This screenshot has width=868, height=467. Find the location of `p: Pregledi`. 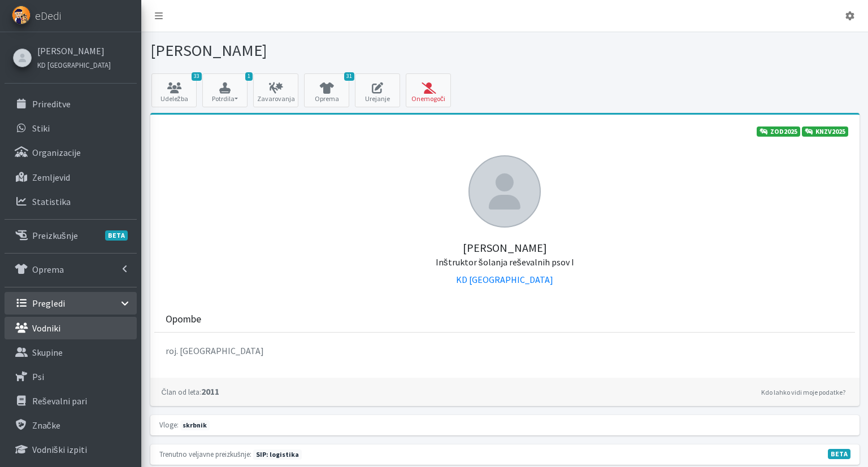

p: Pregledi is located at coordinates (49, 303).